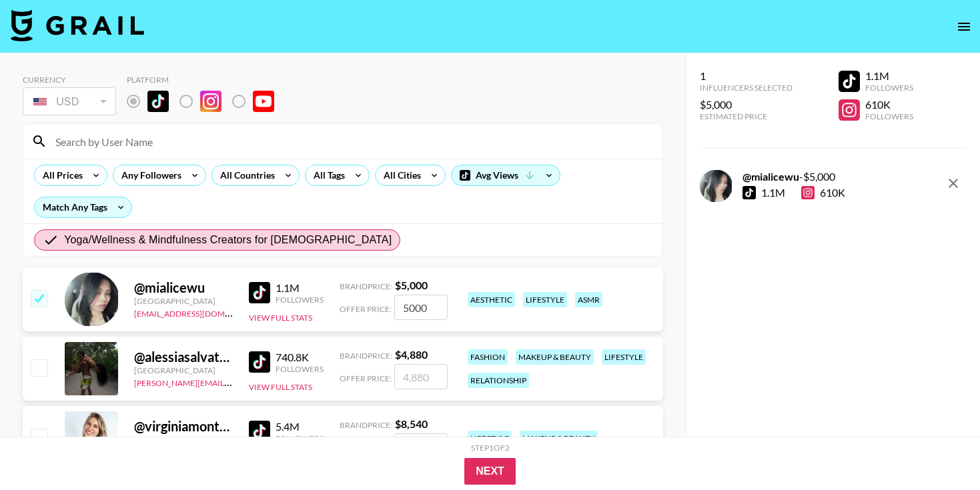 The width and height of the screenshot is (980, 490). Describe the element at coordinates (264, 101) in the screenshot. I see `img: YouTube` at that location.